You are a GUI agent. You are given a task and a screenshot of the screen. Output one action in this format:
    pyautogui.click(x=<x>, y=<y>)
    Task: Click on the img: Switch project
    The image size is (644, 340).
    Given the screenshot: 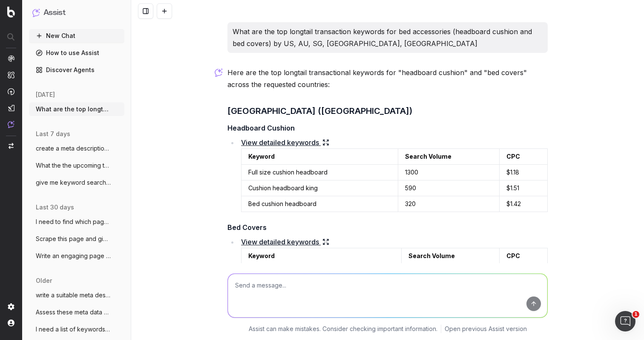 What is the action you would take?
    pyautogui.click(x=11, y=146)
    